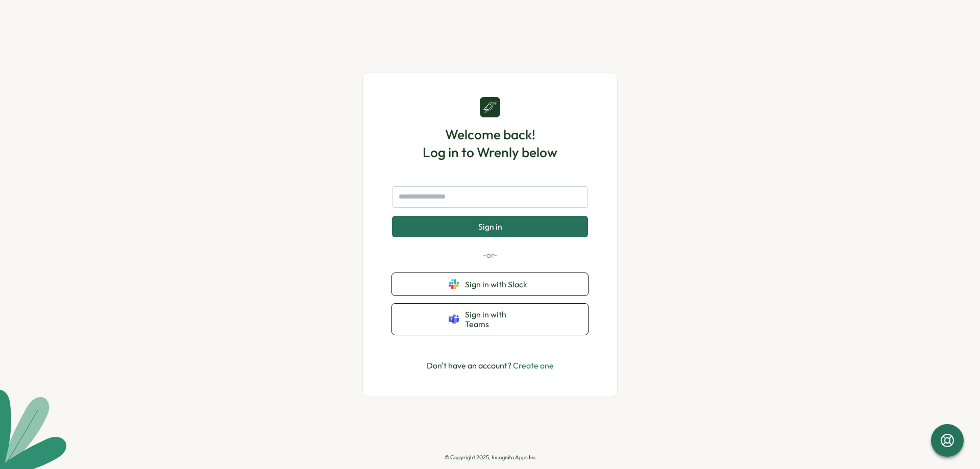 This screenshot has width=980, height=469. I want to click on span: Sign in with Slack, so click(499, 285).